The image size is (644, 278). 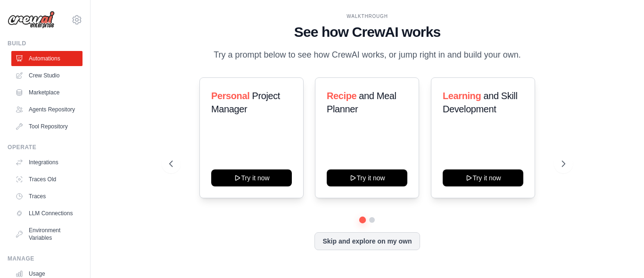 I want to click on a: Tool Repository, so click(x=47, y=127).